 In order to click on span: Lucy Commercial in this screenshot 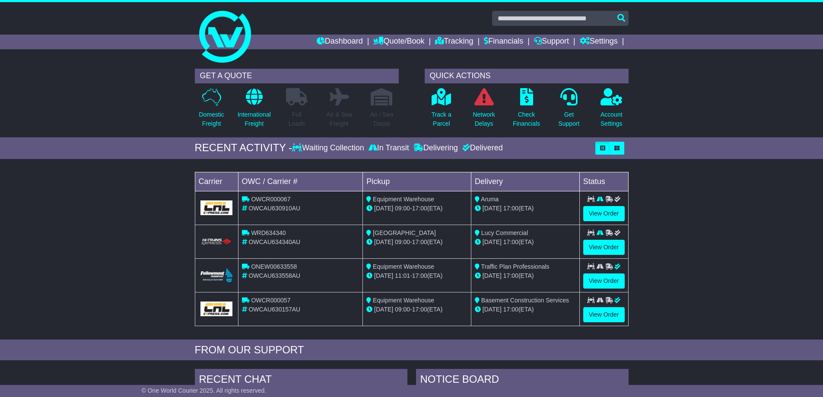, I will do `click(505, 233)`.